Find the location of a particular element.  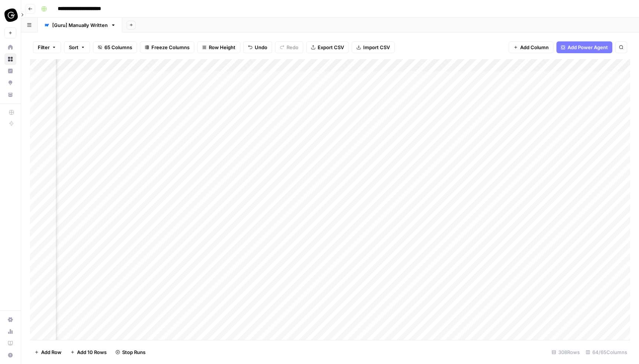

button: Freeze Columns is located at coordinates (167, 47).